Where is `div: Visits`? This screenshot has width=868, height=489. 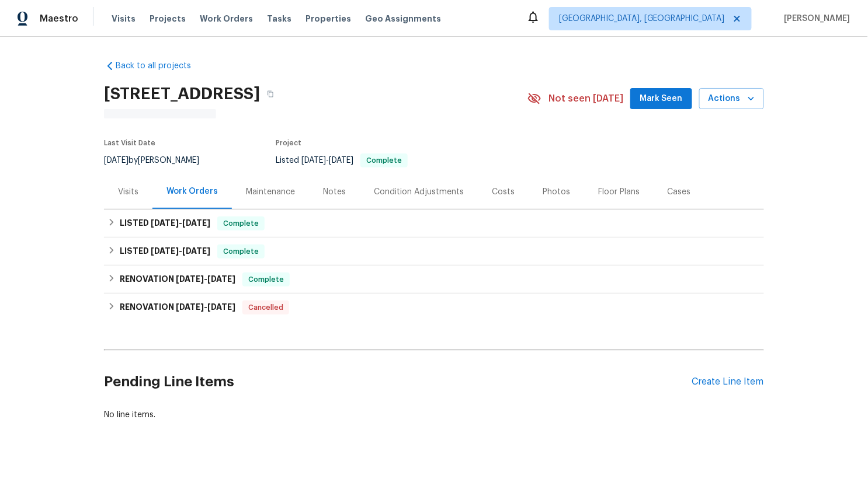
div: Visits is located at coordinates (128, 192).